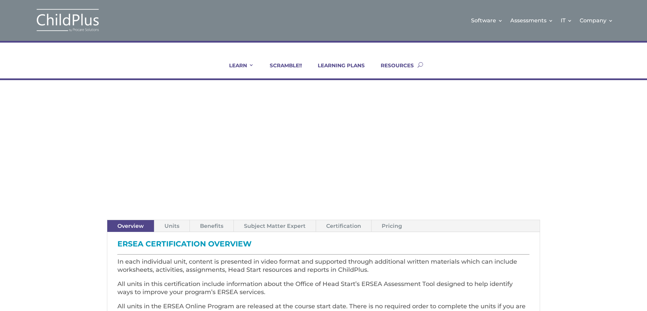 The width and height of the screenshot is (647, 311). I want to click on h3: ERSEA Certification Overview, so click(323, 246).